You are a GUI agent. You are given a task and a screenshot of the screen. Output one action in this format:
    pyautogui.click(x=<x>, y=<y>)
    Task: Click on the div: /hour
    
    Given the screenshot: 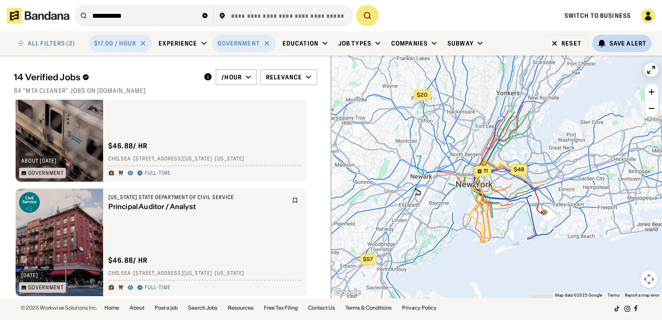 What is the action you would take?
    pyautogui.click(x=231, y=77)
    